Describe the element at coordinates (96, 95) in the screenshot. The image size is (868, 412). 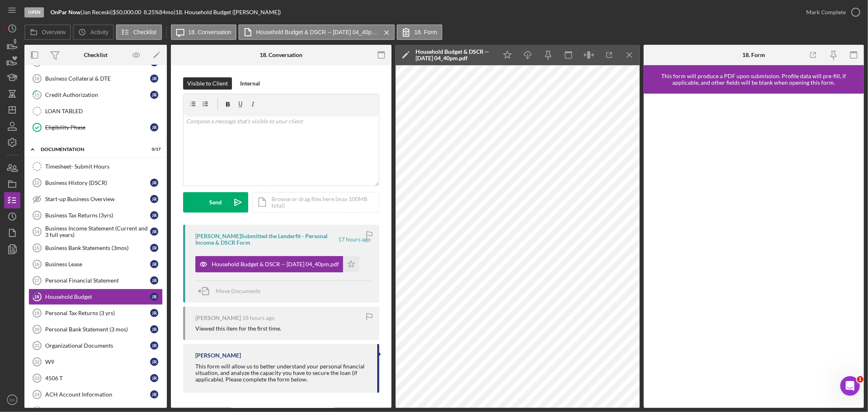
I see `a: 11Credit AuthorizationJR` at that location.